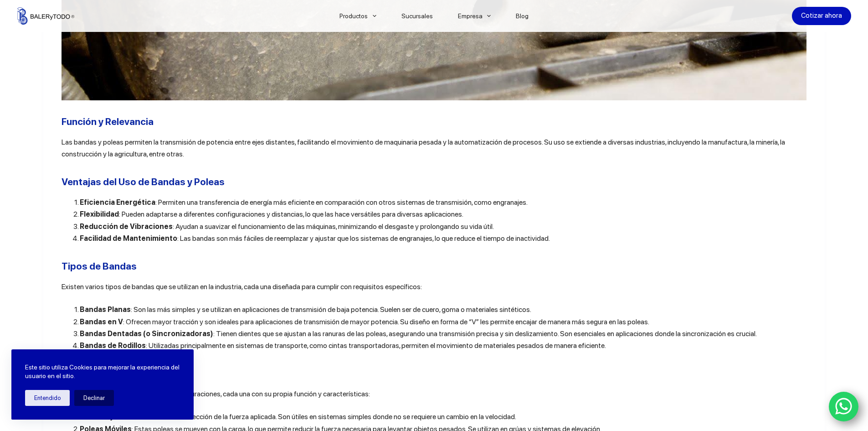 This screenshot has height=431, width=868. Describe the element at coordinates (126, 226) in the screenshot. I see `b: Reducción de Vibraciones` at that location.